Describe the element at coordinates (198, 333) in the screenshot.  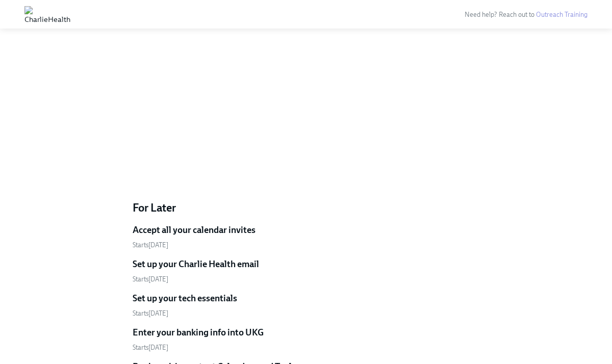
I see `h5: Enter your banking info into UKG` at that location.